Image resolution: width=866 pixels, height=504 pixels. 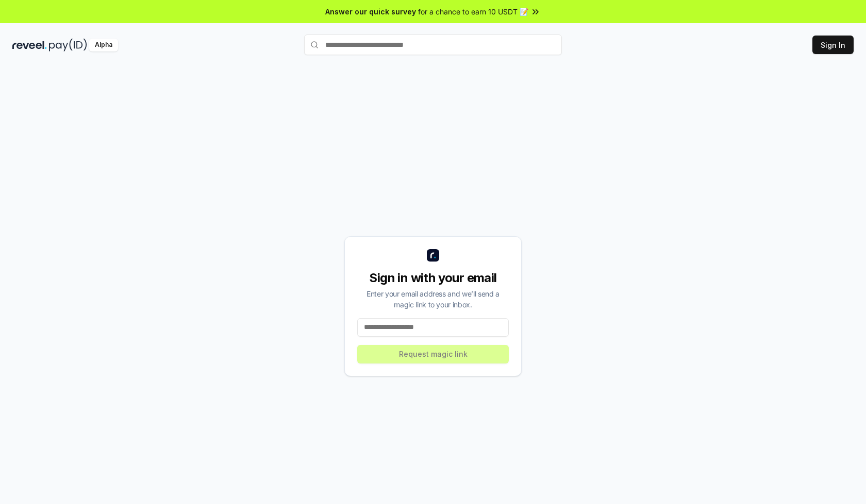 What do you see at coordinates (104, 44) in the screenshot?
I see `div: Alpha` at bounding box center [104, 44].